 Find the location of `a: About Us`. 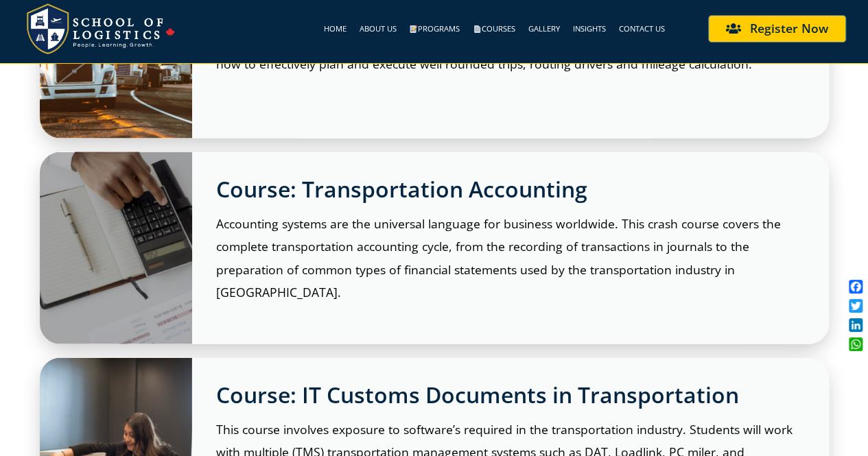

a: About Us is located at coordinates (378, 29).